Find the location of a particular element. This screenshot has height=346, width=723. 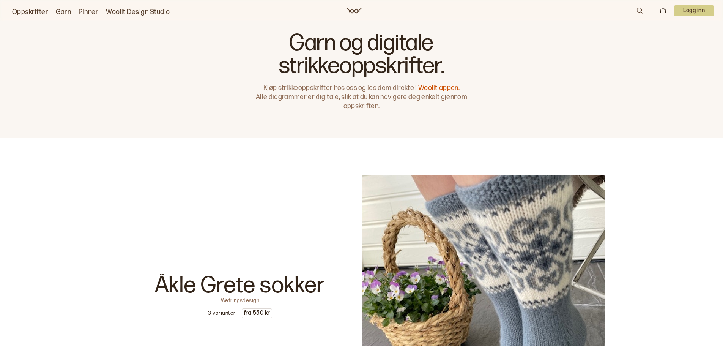

h1: Garn og digitale strikkeoppskrifter. is located at coordinates (362, 55).